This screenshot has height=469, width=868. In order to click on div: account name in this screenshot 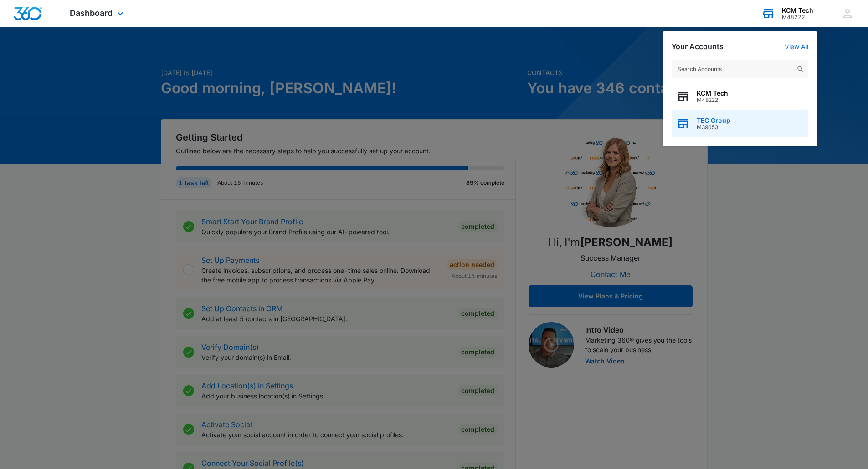, I will do `click(797, 10)`.